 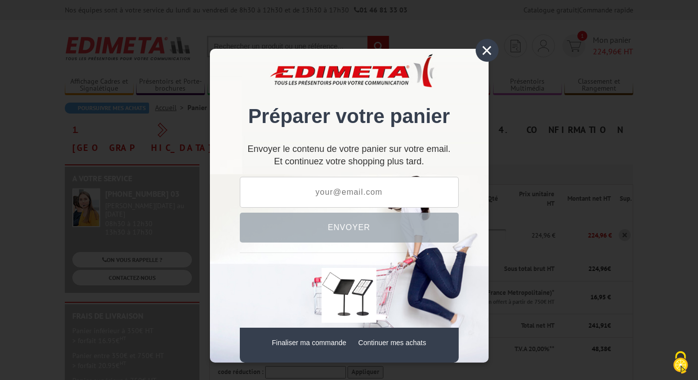 I want to click on div: Préparer votre panier, so click(x=349, y=101).